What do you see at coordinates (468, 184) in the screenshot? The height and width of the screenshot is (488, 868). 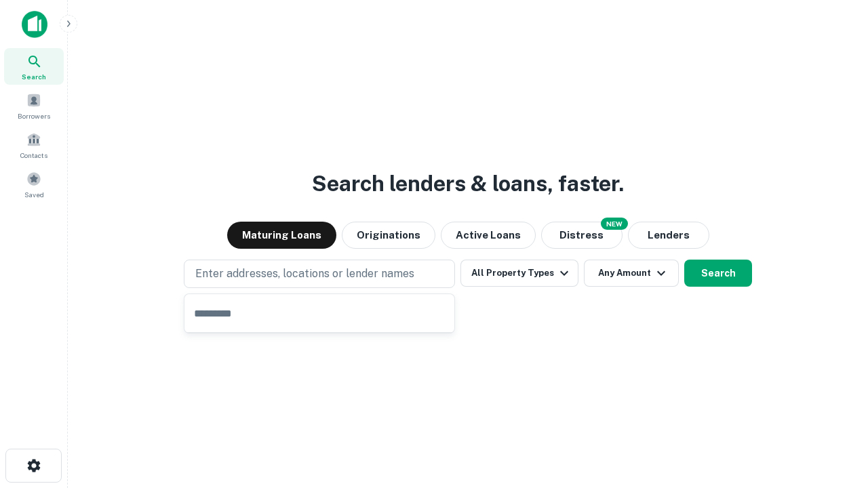 I see `h3: Search lenders & loans, faster.` at bounding box center [468, 184].